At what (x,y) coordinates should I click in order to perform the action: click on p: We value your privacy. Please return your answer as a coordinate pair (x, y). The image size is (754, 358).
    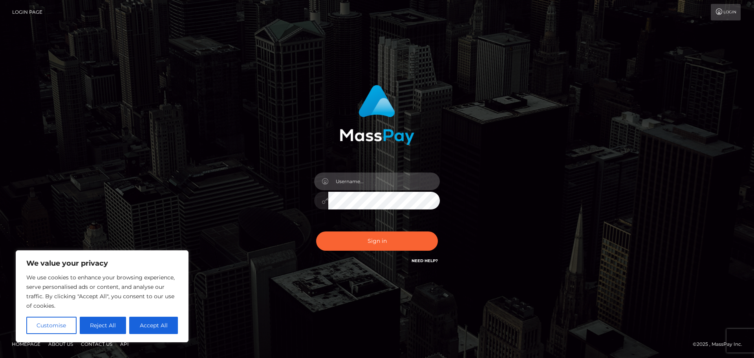
    Looking at the image, I should click on (102, 263).